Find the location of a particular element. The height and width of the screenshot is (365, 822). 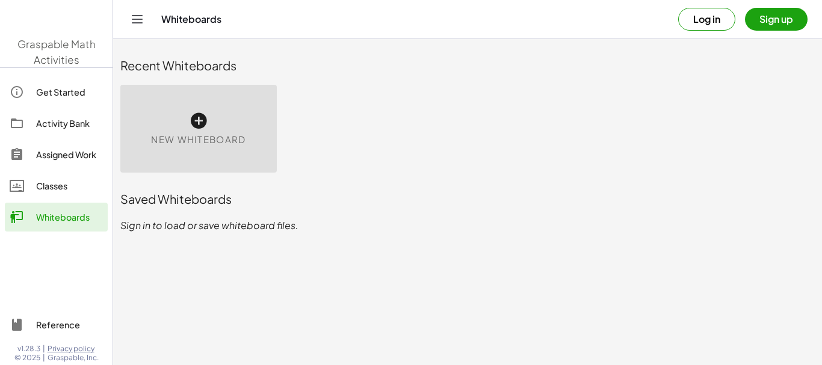

div: Saved Whiteboards is located at coordinates (468, 199).